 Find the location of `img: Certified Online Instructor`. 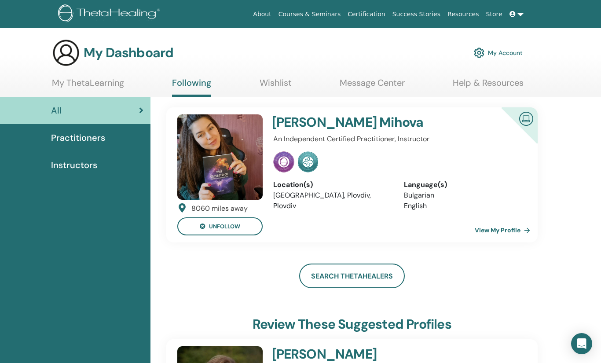

img: Certified Online Instructor is located at coordinates (526, 118).